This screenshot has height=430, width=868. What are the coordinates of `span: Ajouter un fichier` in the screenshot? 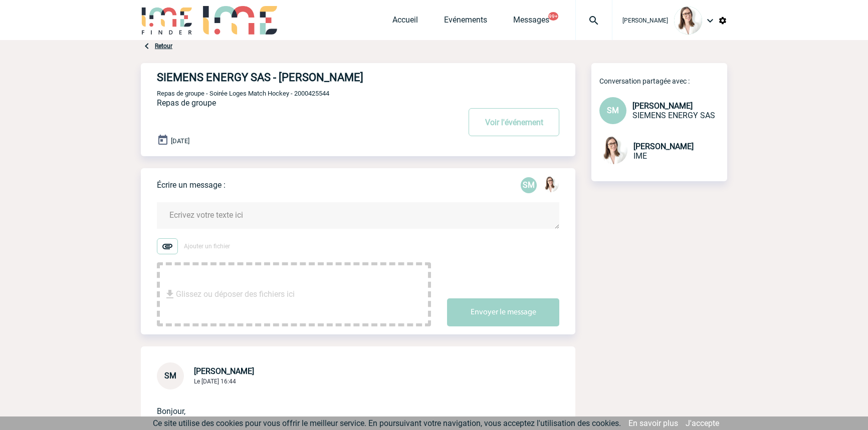 It's located at (207, 246).